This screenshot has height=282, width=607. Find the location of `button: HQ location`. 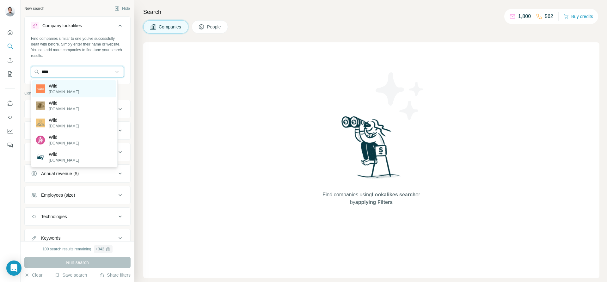

button: HQ location is located at coordinates (77, 152).